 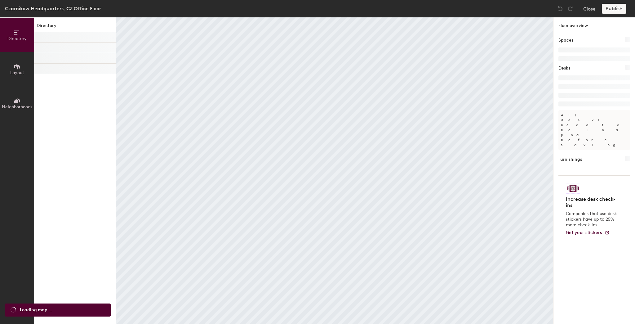 I want to click on span: Directory, so click(x=17, y=38).